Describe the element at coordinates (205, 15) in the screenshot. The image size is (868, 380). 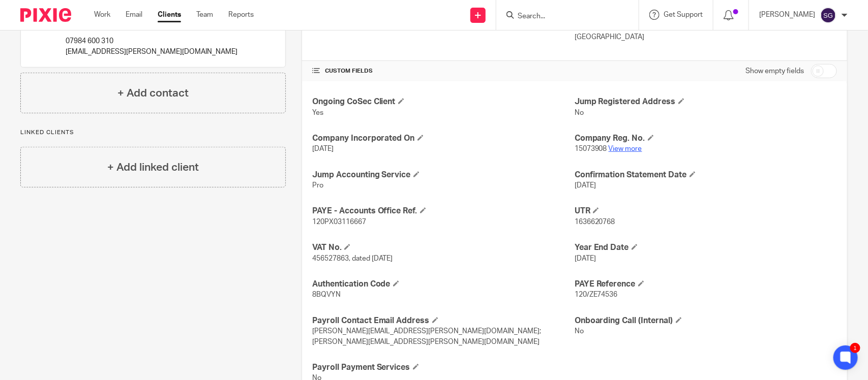
I see `a: Team` at that location.